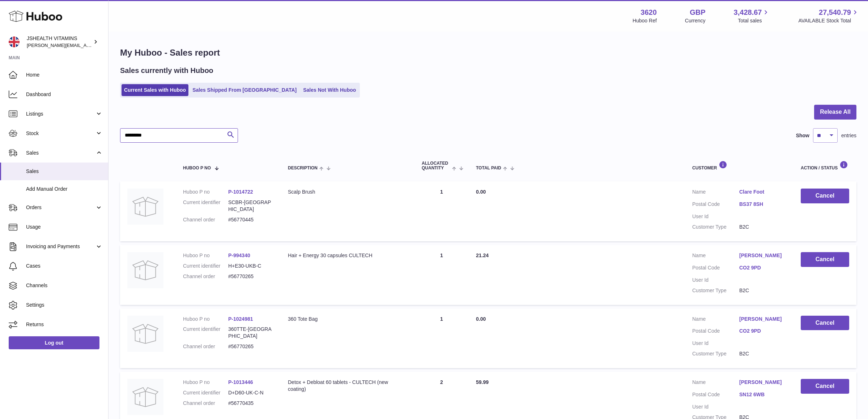 The image size is (868, 419). I want to click on span: ALLOCATED Quantity, so click(436, 166).